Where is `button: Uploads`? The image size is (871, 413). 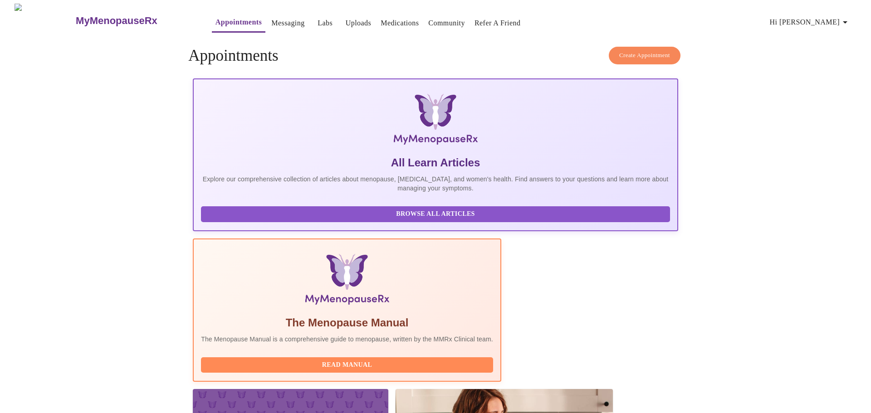
button: Uploads is located at coordinates (358, 23).